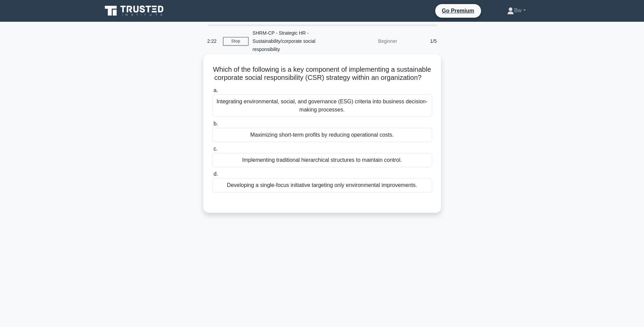  Describe the element at coordinates (216, 174) in the screenshot. I see `span: d.` at that location.